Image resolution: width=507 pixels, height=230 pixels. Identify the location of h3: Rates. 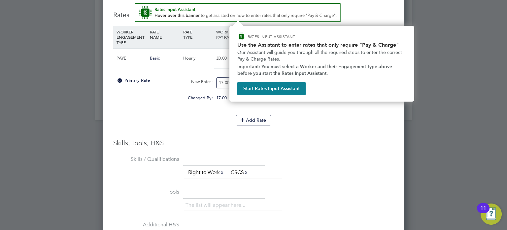
(254, 11).